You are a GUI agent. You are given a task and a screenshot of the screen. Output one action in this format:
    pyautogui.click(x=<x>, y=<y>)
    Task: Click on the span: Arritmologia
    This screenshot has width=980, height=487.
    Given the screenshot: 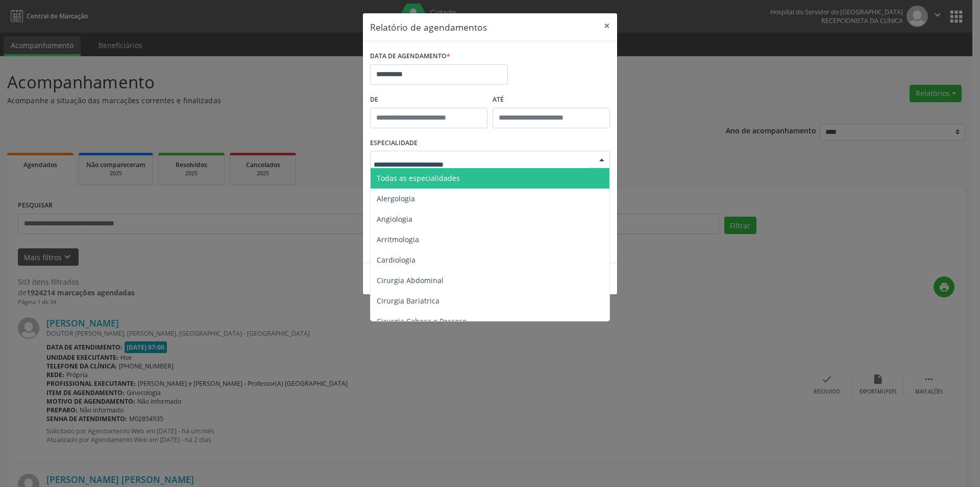 What is the action you would take?
    pyautogui.click(x=397, y=239)
    